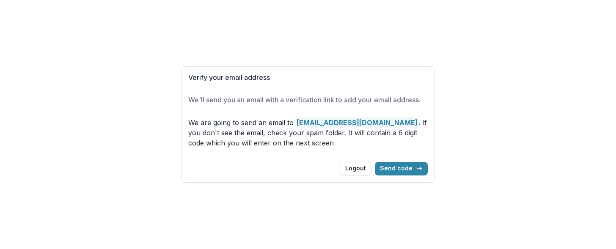 The height and width of the screenshot is (249, 616). I want to click on button: Send code, so click(401, 169).